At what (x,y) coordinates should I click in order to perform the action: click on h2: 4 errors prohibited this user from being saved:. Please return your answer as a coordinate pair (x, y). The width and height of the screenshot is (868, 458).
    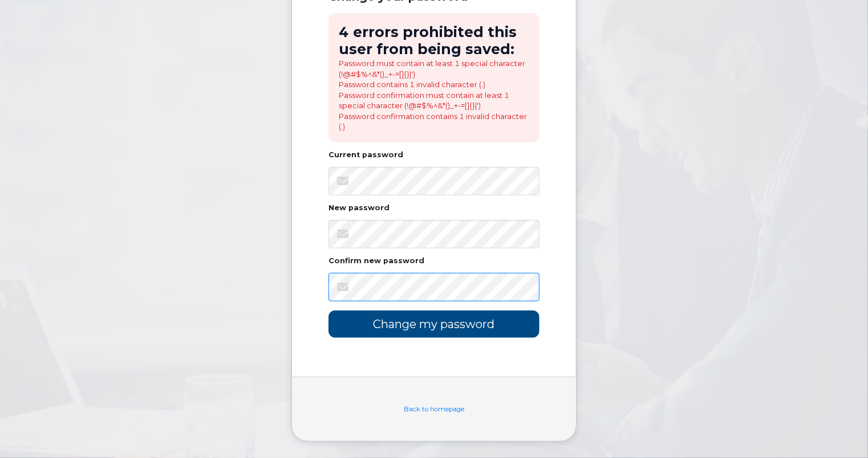
    Looking at the image, I should click on (434, 40).